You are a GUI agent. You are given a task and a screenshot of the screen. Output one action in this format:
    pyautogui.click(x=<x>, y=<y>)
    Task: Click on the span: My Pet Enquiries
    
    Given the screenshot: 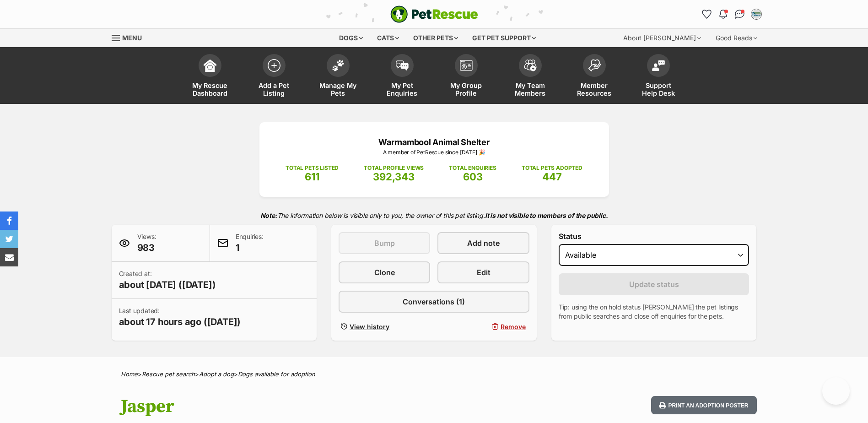 What is the action you would take?
    pyautogui.click(x=403, y=89)
    